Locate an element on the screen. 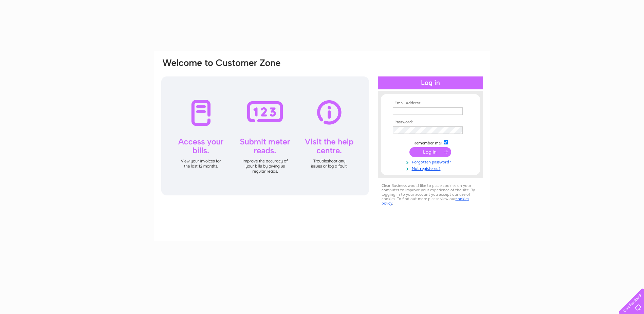 The image size is (644, 314). div: Clear Business would like to place cookies on your computer to improve your experience of the sit... is located at coordinates (430, 194).